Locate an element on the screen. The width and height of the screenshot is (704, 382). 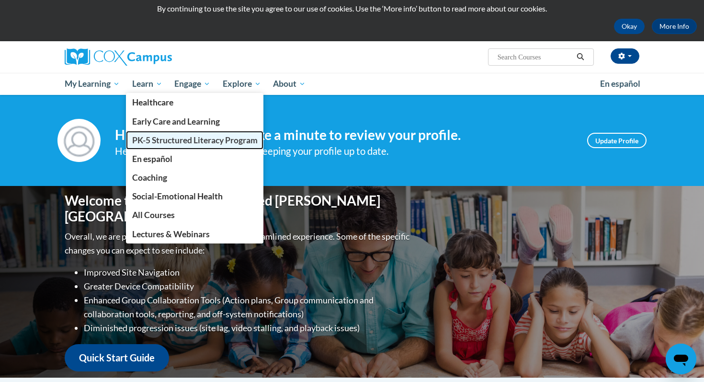
a: Explore is located at coordinates (242, 84).